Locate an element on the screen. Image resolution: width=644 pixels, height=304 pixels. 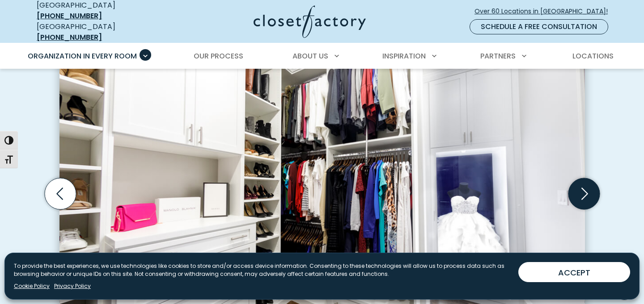
span: About Us is located at coordinates (310, 56).